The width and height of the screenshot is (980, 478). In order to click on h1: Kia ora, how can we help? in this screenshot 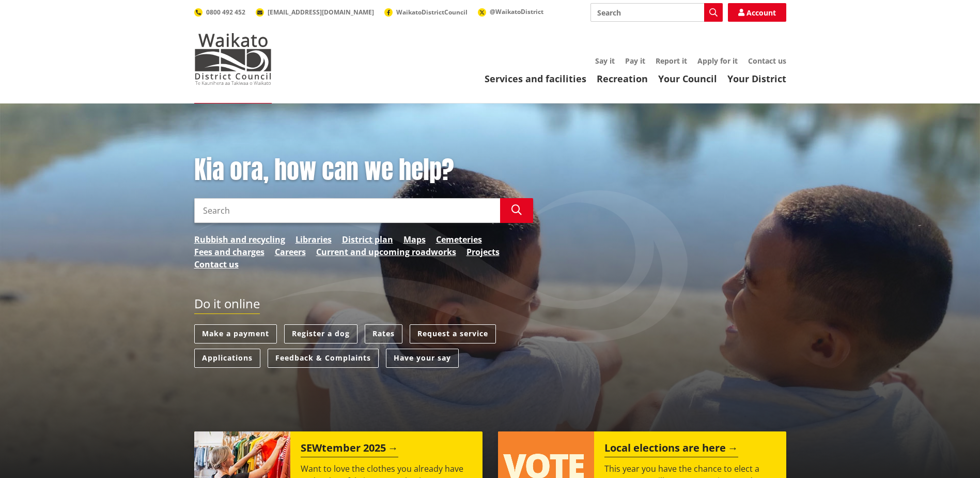, I will do `click(364, 170)`.